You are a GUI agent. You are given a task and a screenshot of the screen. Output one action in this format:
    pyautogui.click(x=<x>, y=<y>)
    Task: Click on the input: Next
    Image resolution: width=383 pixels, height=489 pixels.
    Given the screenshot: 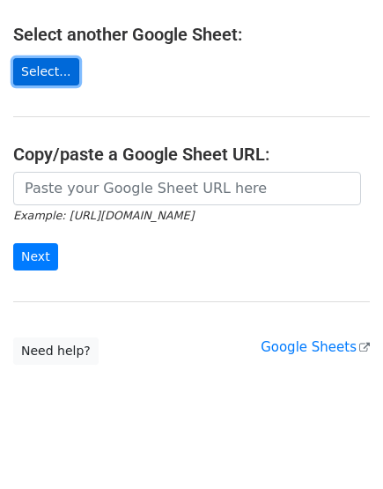 What is the action you would take?
    pyautogui.click(x=35, y=256)
    